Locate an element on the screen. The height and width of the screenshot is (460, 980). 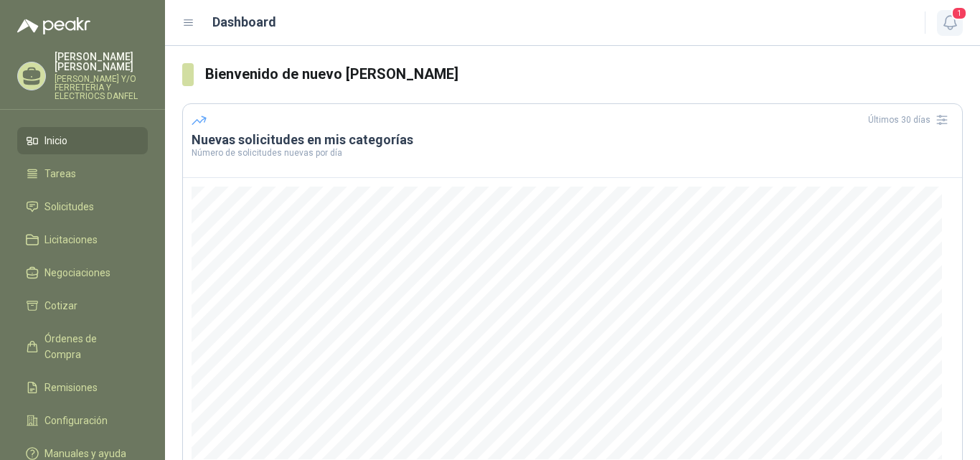
a: Tareas is located at coordinates (83, 174).